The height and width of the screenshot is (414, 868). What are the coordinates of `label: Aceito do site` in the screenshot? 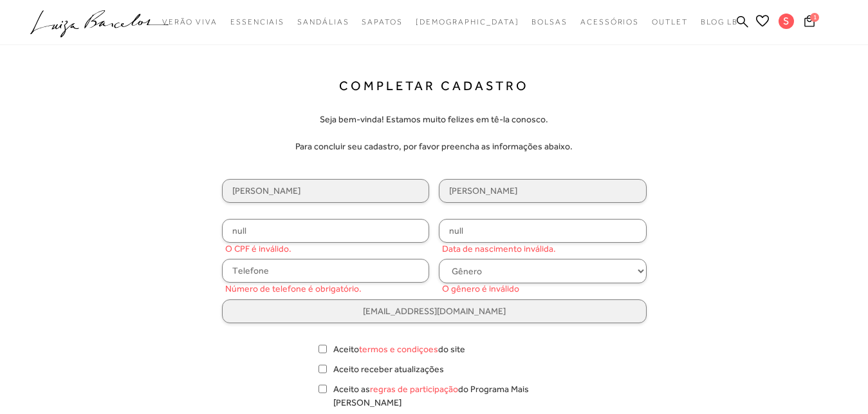 It's located at (399, 349).